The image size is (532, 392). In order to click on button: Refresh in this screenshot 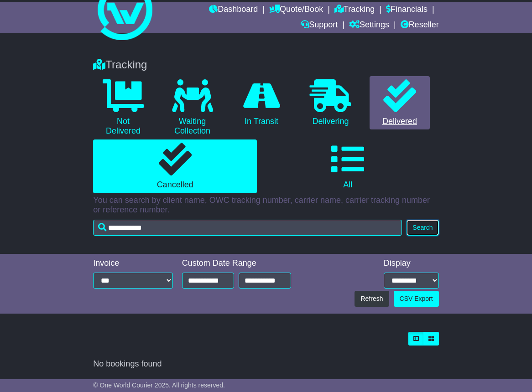, I will do `click(371, 299)`.